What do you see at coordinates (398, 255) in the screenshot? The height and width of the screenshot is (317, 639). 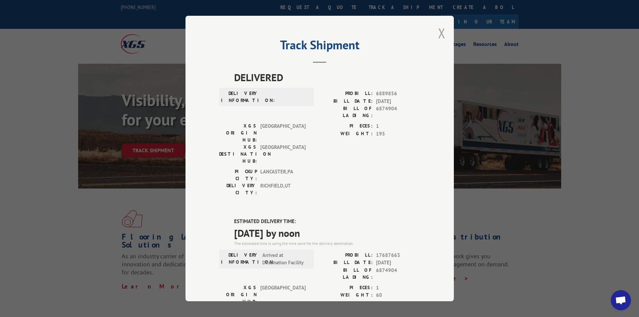 I see `span: 17687663` at bounding box center [398, 255].